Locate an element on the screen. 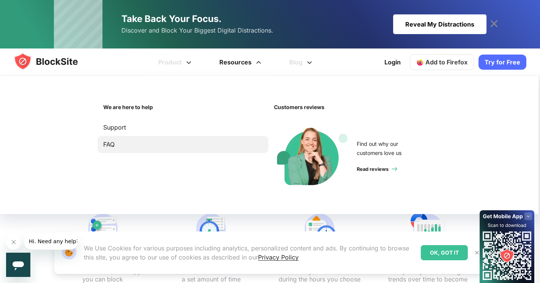 The width and height of the screenshot is (540, 283). span: Discover and Block Your Biggest Digital Distractions. is located at coordinates (197, 30).